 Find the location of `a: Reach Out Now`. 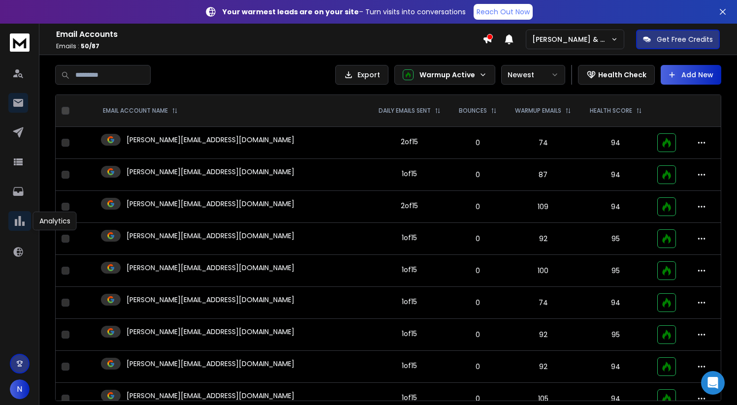

a: Reach Out Now is located at coordinates (503, 12).